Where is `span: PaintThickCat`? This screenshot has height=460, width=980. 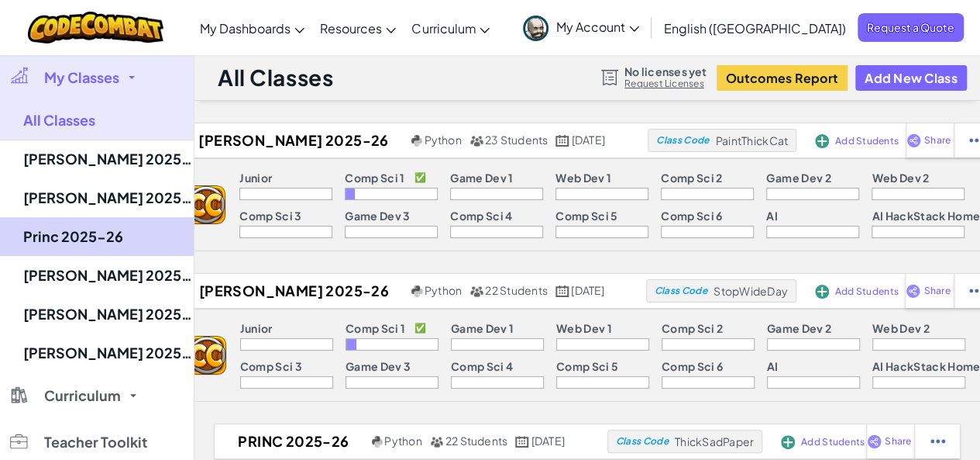
span: PaintThickCat is located at coordinates (752, 141).